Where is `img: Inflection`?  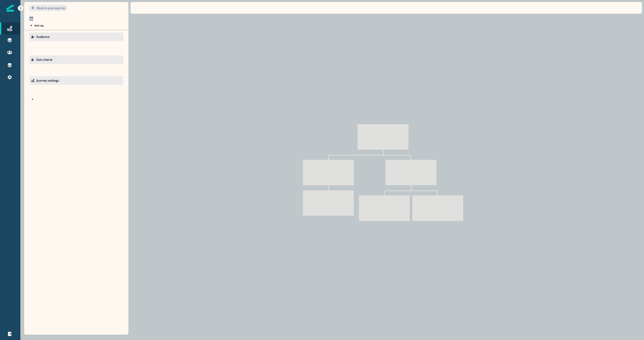 img: Inflection is located at coordinates (10, 8).